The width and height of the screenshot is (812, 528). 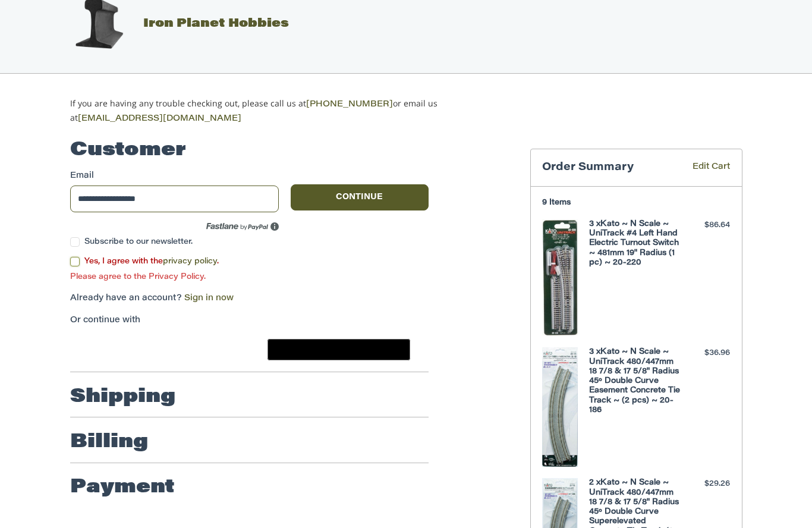 What do you see at coordinates (175, 176) in the screenshot?
I see `label: Email` at bounding box center [175, 176].